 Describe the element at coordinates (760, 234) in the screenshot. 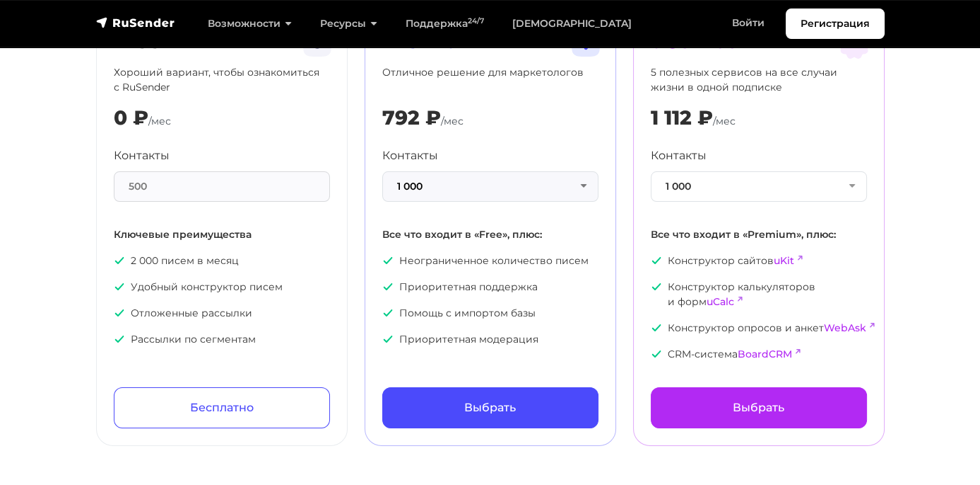

I see `p: Все что входит в «Premium», плюс:` at that location.